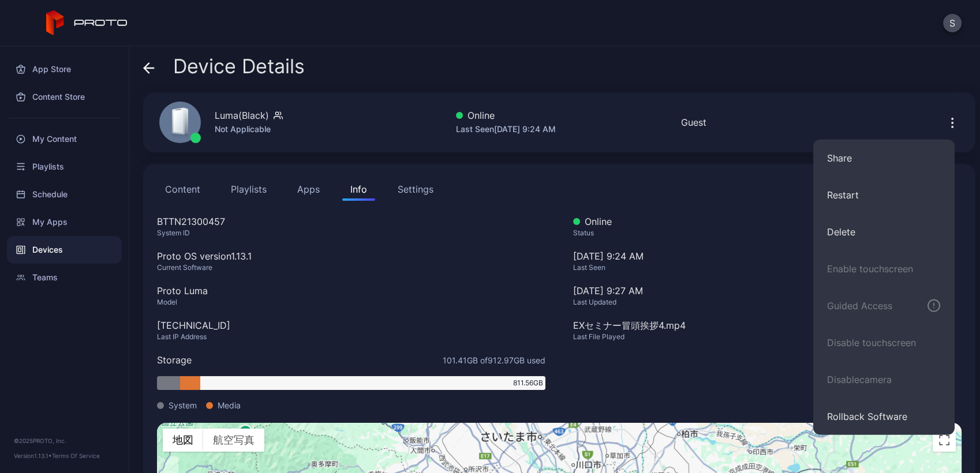  What do you see at coordinates (860, 306) in the screenshot?
I see `div: Guided Access` at bounding box center [860, 306].